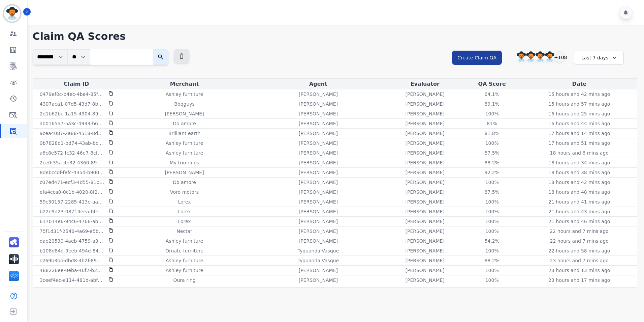  Describe the element at coordinates (184, 84) in the screenshot. I see `div: Merchant` at that location.